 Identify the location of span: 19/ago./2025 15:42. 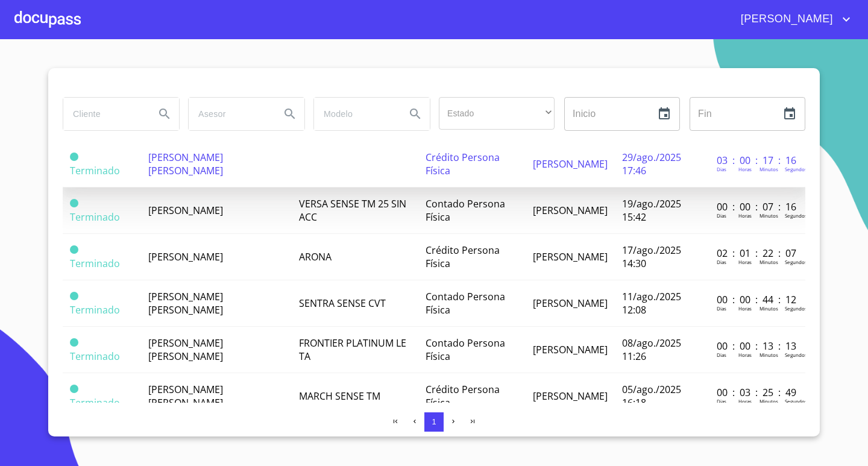
(651, 210).